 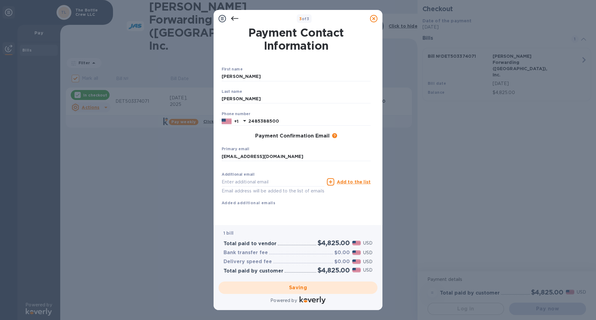 What do you see at coordinates (301, 19) in the screenshot?
I see `span: 3` at bounding box center [301, 19].